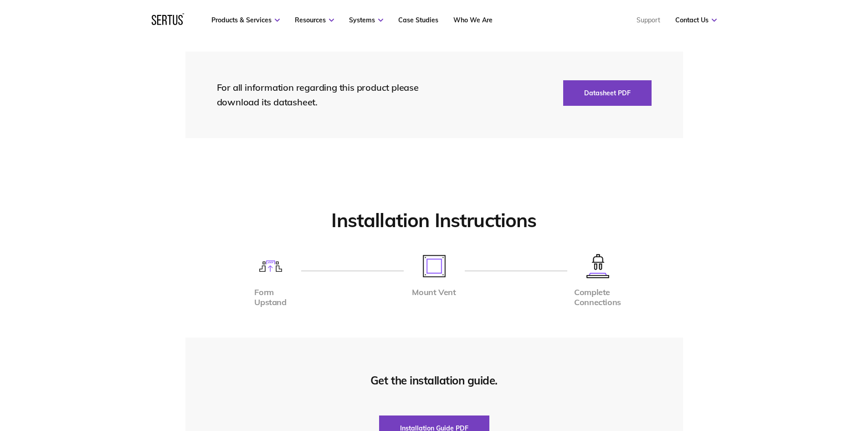 The height and width of the screenshot is (431, 868). Describe the element at coordinates (270, 298) in the screenshot. I see `div: Form Upstand` at that location.